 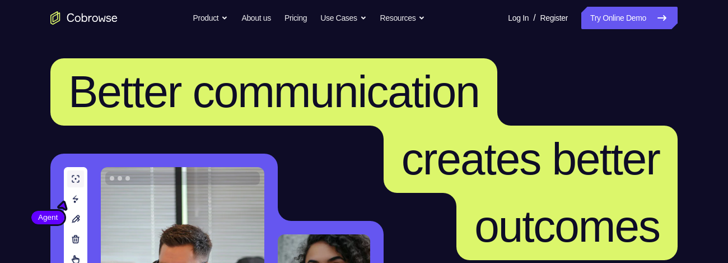 What do you see at coordinates (274, 91) in the screenshot?
I see `span: Better communication` at bounding box center [274, 91].